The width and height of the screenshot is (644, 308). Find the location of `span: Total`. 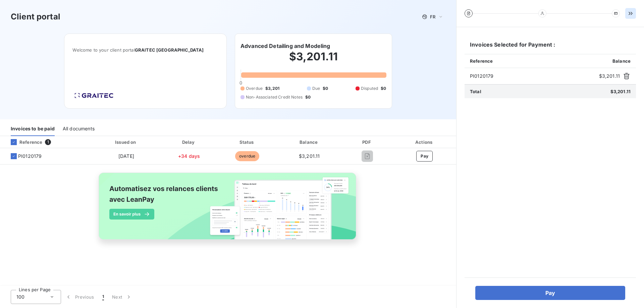

span: Total is located at coordinates (476, 92).